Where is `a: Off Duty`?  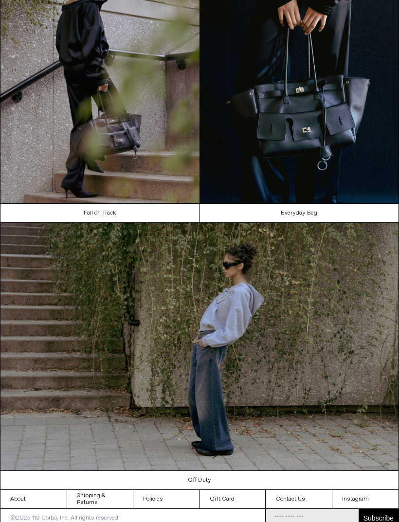
a: Off Duty is located at coordinates (200, 480).